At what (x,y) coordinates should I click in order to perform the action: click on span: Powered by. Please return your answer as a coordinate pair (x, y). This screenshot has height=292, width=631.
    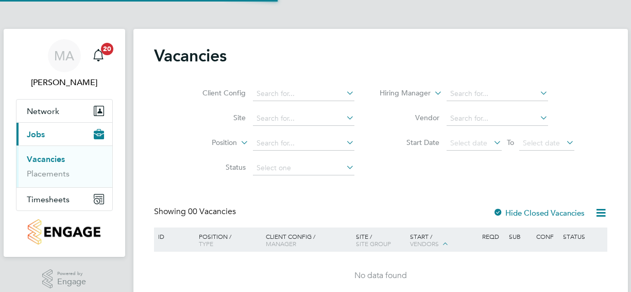
    Looking at the image, I should click on (72, 273).